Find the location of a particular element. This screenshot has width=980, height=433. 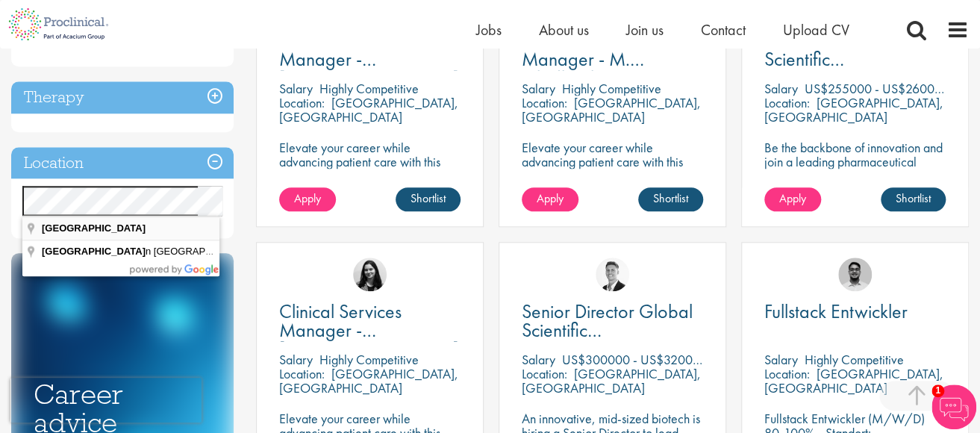

img: Timothy Deschamps is located at coordinates (855, 274).